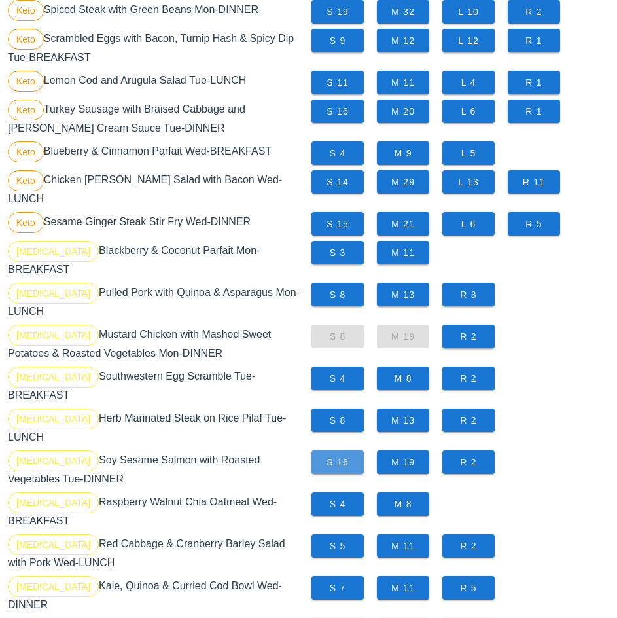 The image size is (617, 618). I want to click on button: S 4, so click(338, 153).